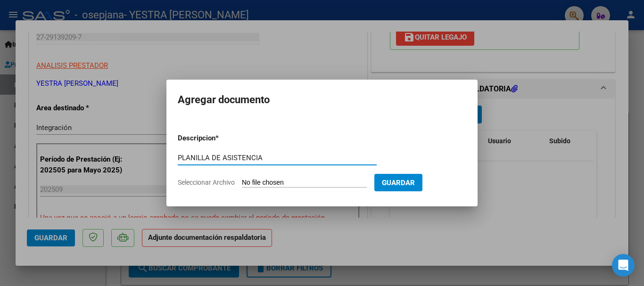  I want to click on button: Guardar, so click(398, 182).